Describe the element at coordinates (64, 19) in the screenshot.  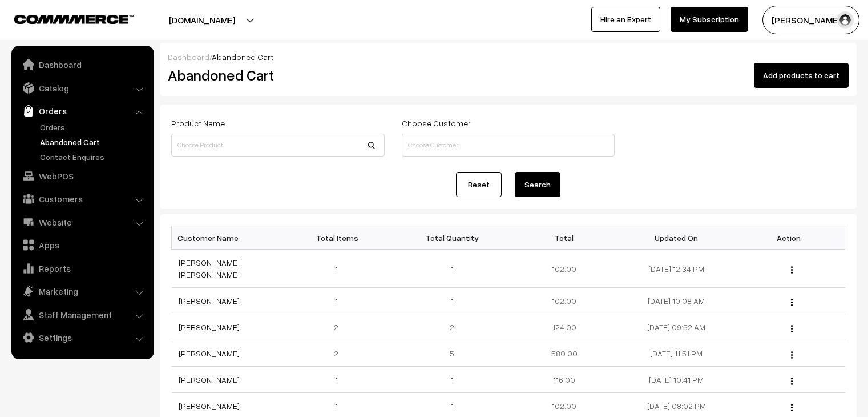
I see `a: COMMMERCE` at that location.